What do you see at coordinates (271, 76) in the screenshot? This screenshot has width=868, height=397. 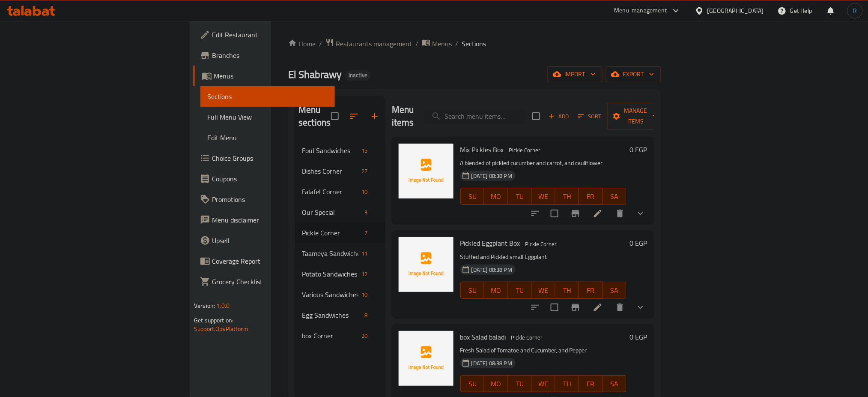 I see `span: Menus` at bounding box center [271, 76].